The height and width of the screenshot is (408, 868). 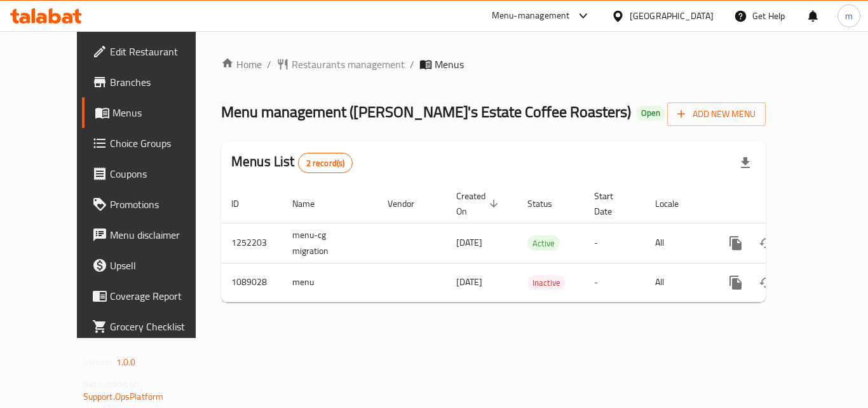 What do you see at coordinates (152, 112) in the screenshot?
I see `a: Menus` at bounding box center [152, 112].